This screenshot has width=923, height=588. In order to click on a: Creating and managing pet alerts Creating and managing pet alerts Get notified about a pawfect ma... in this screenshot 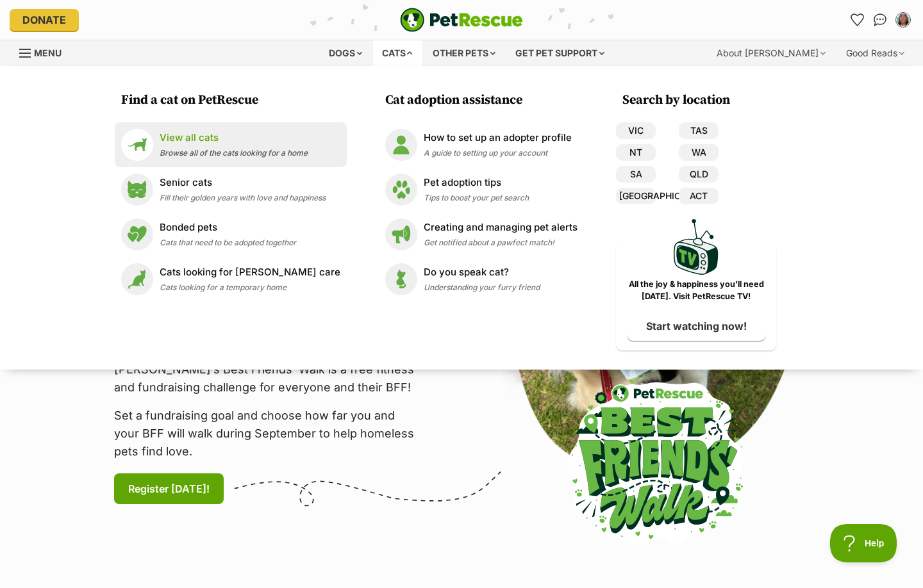, I will do `click(481, 234)`.